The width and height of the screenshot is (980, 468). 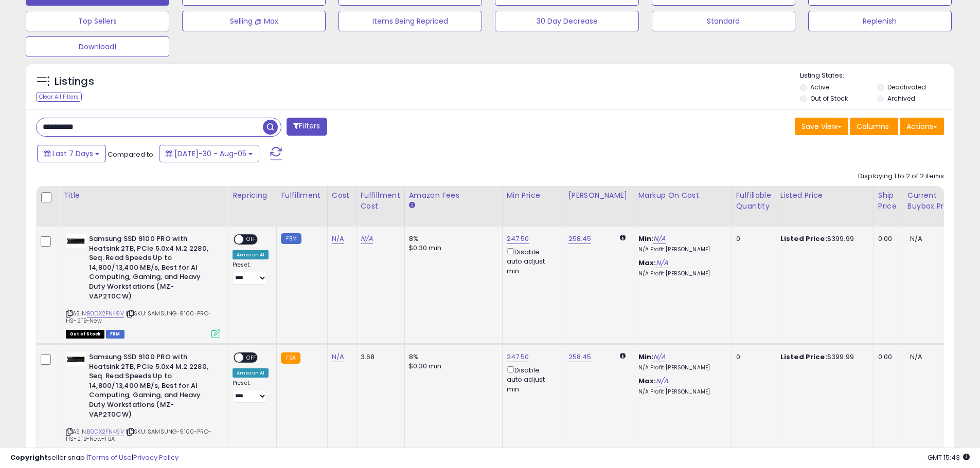 What do you see at coordinates (115, 334) in the screenshot?
I see `span: FBM` at bounding box center [115, 334].